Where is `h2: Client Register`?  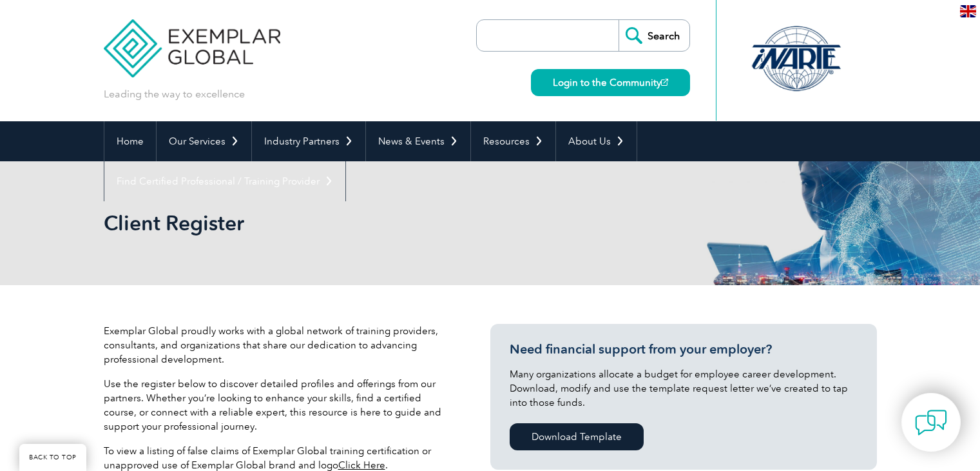
h2: Client Register is located at coordinates (375, 223).